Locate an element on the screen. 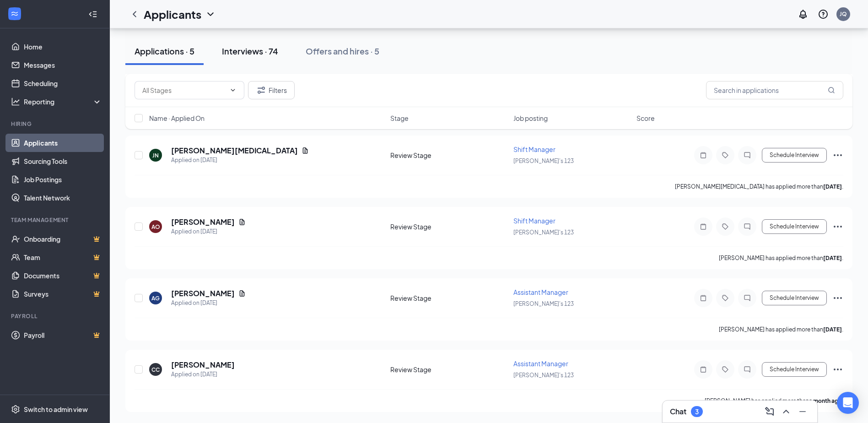  svg: MagnifyingGlass is located at coordinates (832, 90).